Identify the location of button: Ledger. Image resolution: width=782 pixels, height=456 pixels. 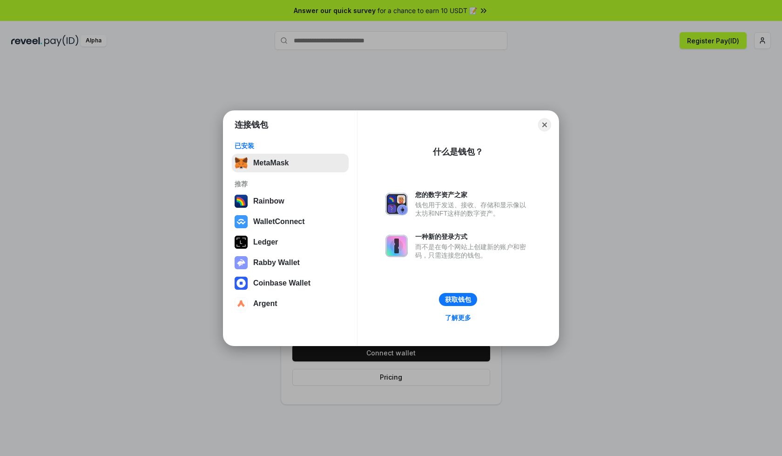
(290, 242).